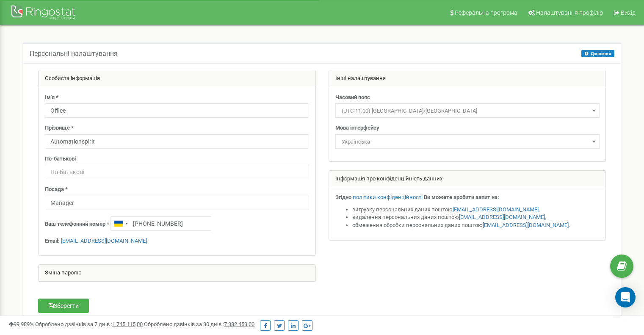 Image resolution: width=644 pixels, height=335 pixels. I want to click on h5: Персональні налаштування, so click(74, 54).